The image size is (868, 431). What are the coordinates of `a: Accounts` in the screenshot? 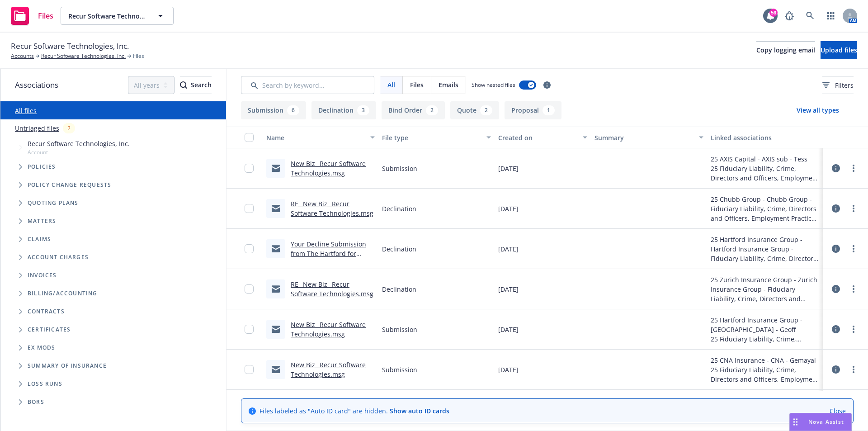 It's located at (22, 56).